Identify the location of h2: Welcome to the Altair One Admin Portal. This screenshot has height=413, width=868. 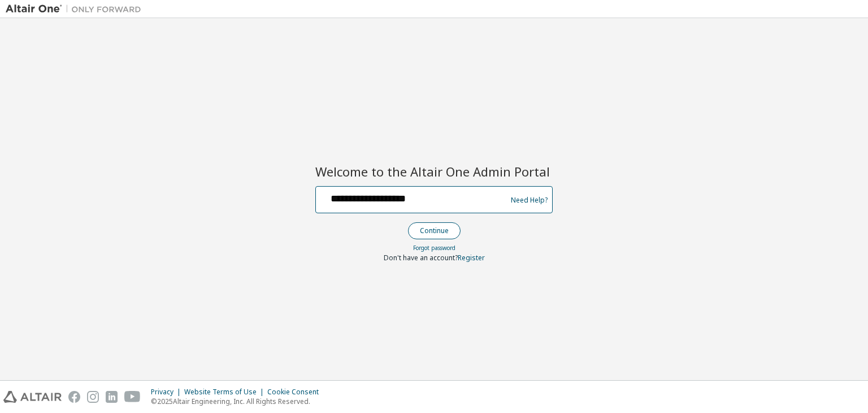
(434, 171).